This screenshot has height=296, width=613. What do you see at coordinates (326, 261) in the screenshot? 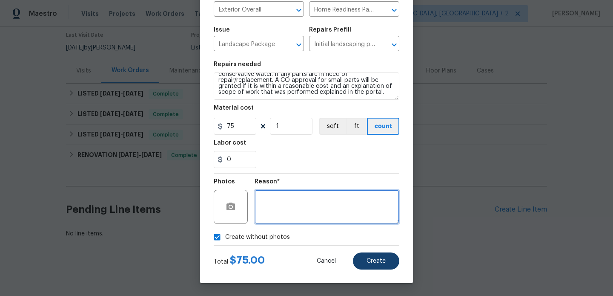
I see `button: Cancel` at bounding box center [326, 261].